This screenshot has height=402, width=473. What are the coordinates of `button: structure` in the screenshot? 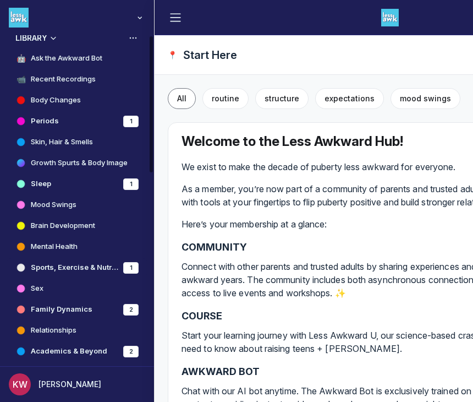 It's located at (282, 99).